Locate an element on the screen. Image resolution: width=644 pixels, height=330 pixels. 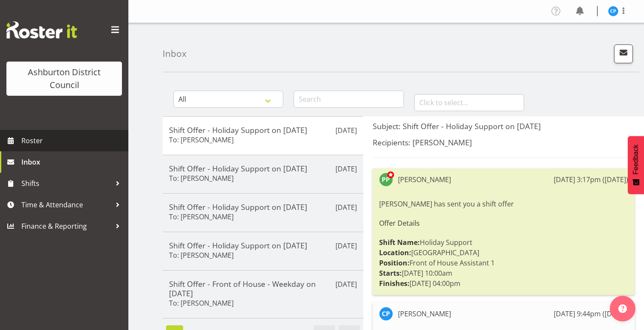
img: polly-price11030.jpg is located at coordinates (386, 179).